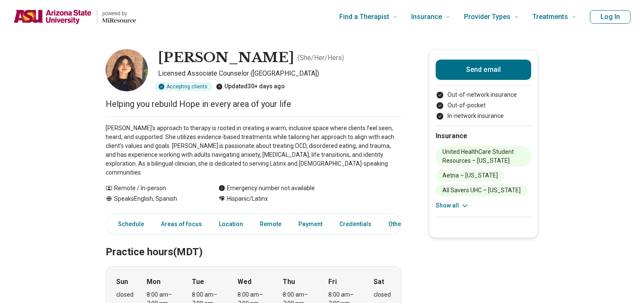 This screenshot has height=303, width=644. Describe the element at coordinates (551, 17) in the screenshot. I see `span: Treatments` at that location.